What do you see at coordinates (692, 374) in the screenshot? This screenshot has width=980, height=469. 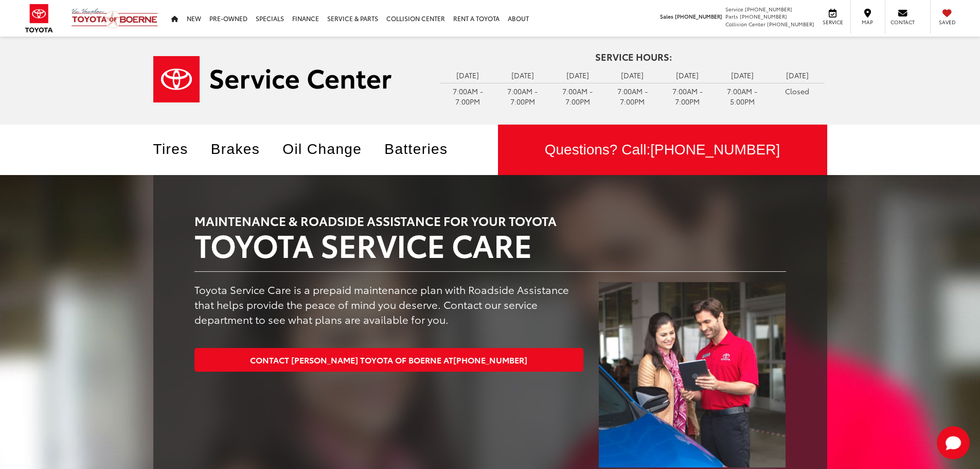 I see `img: TOYOTA SERVICE CARE | Vic Vaughan Toyota of Boerne in Boerne TX` at bounding box center [692, 374].